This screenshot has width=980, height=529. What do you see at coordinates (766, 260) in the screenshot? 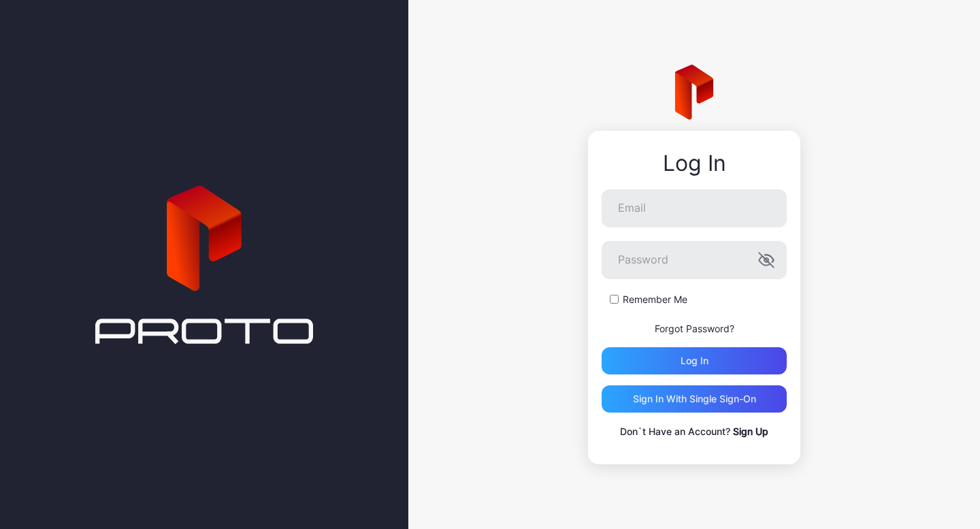
I see `button: Password` at bounding box center [766, 260].